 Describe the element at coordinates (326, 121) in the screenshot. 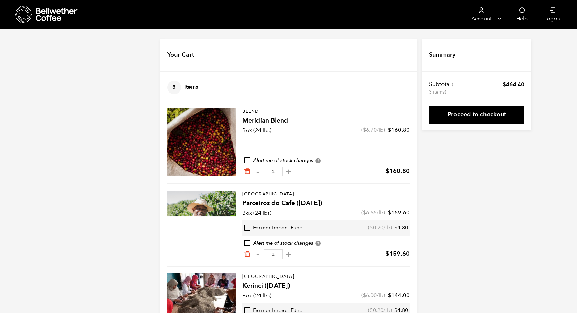

I see `h4: Meridian Blend` at that location.